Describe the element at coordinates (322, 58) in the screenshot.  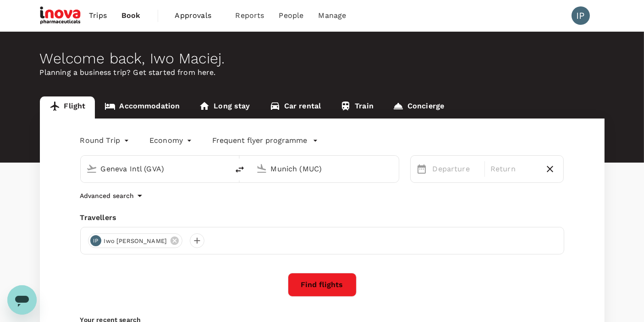
I see `div: Welcome back , Iwo Maciej .` at that location.